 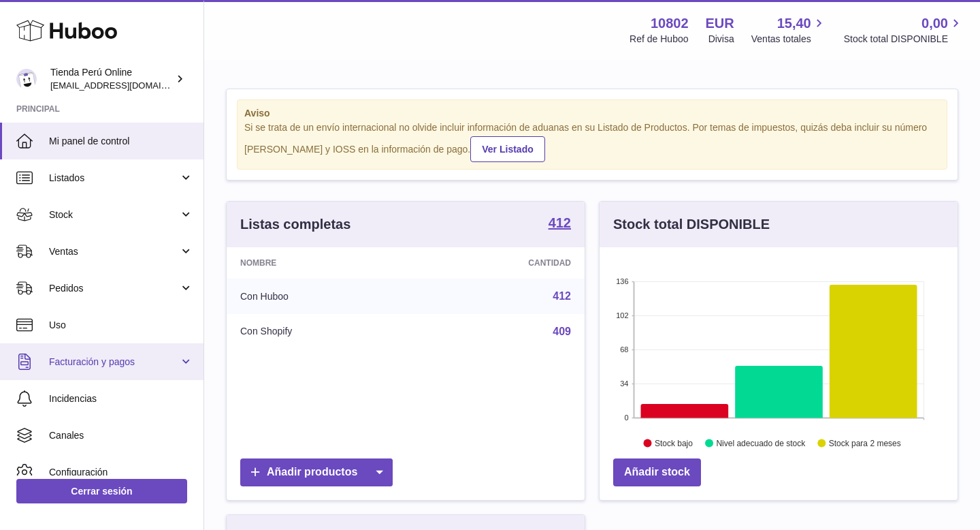 What do you see at coordinates (624, 350) in the screenshot?
I see `text: 68` at bounding box center [624, 350].